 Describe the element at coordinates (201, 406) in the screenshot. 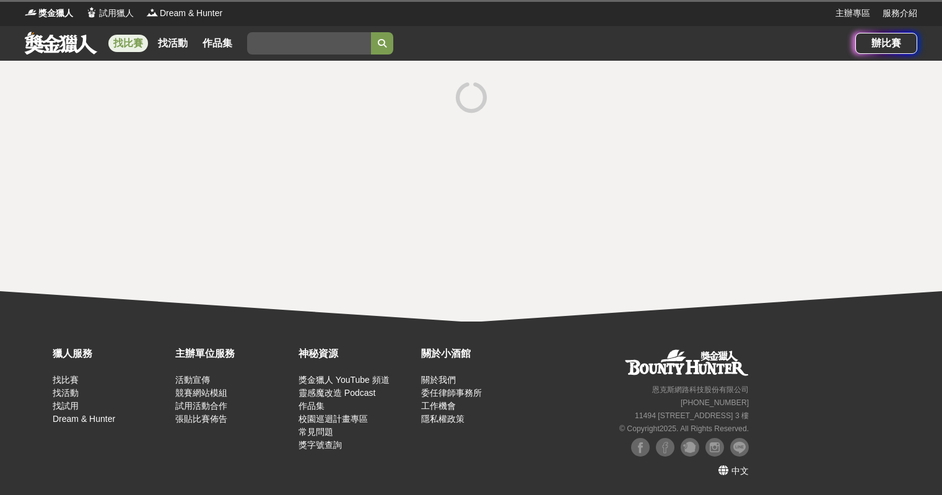

I see `a: 試用活動合作` at that location.